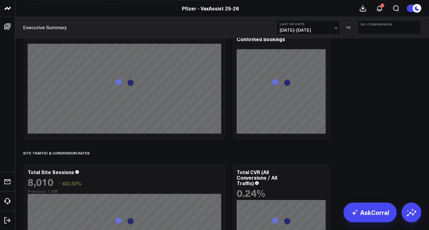  What do you see at coordinates (56, 153) in the screenshot?
I see `div: Site Traffic & Conversion Rates` at bounding box center [56, 153].